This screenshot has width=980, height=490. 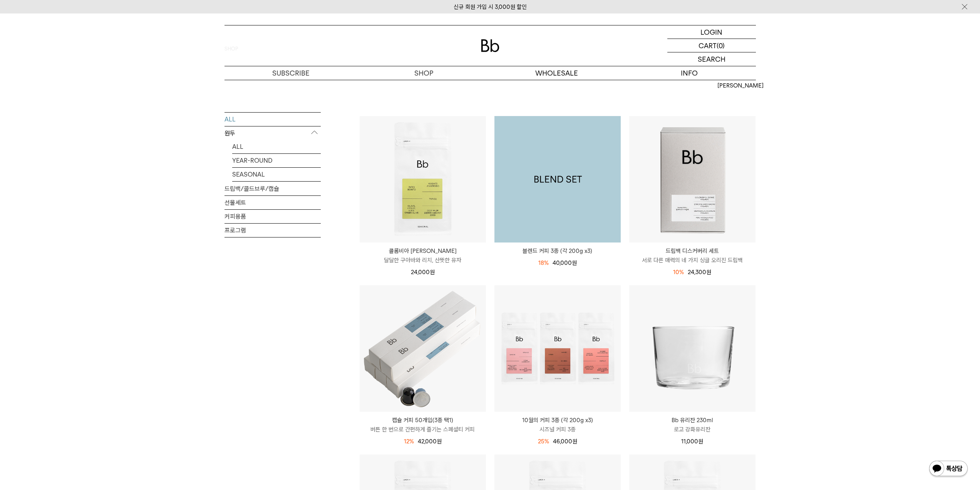 I want to click on a: SUBSCRIBE, so click(x=291, y=73).